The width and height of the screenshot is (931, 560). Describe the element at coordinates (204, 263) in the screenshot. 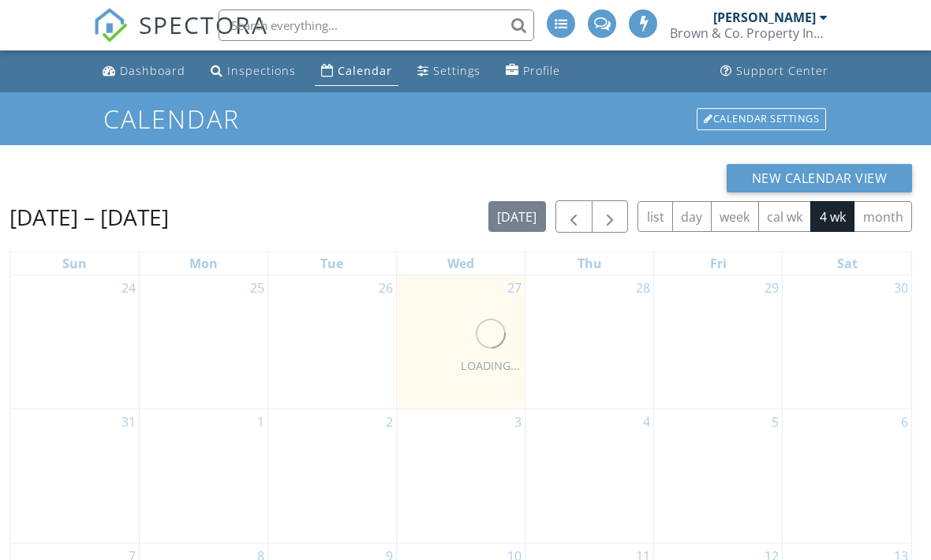

I see `a: Monday` at that location.